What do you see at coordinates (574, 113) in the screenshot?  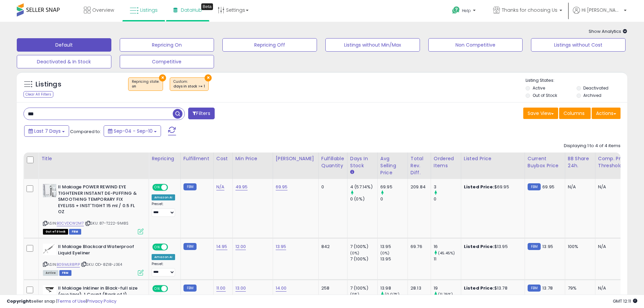 I see `span: Columns` at bounding box center [574, 113].